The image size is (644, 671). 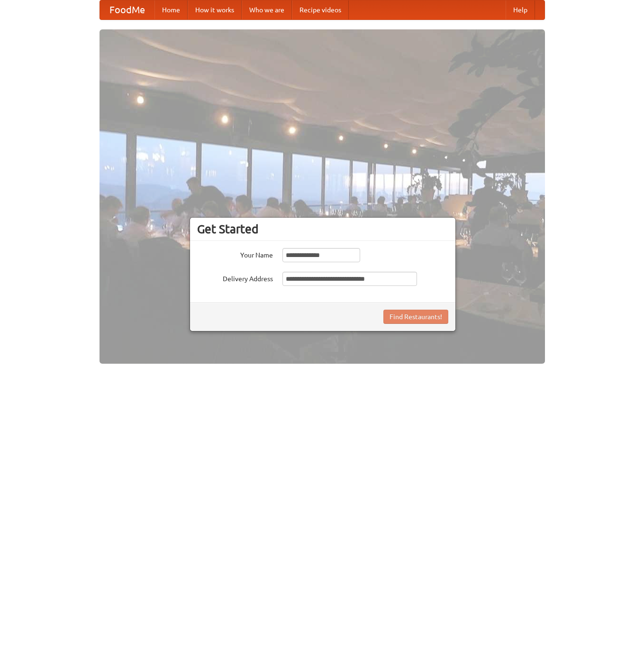 I want to click on label: Your Name, so click(x=235, y=253).